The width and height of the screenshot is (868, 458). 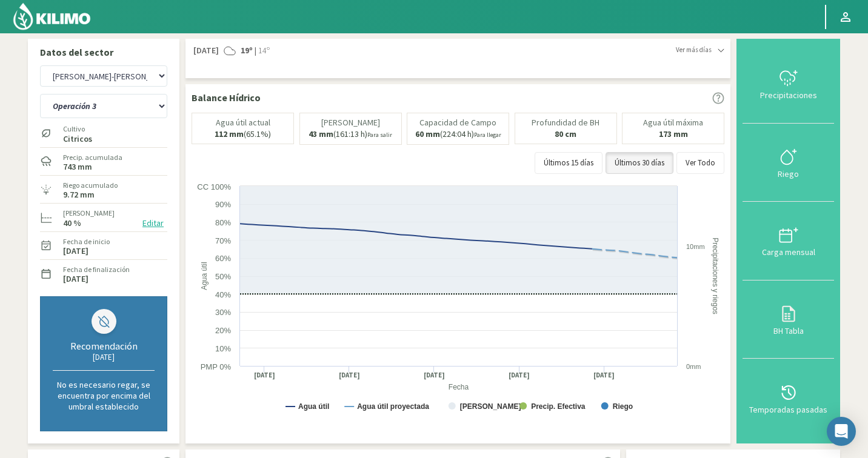 I want to click on text: Riego, so click(x=623, y=407).